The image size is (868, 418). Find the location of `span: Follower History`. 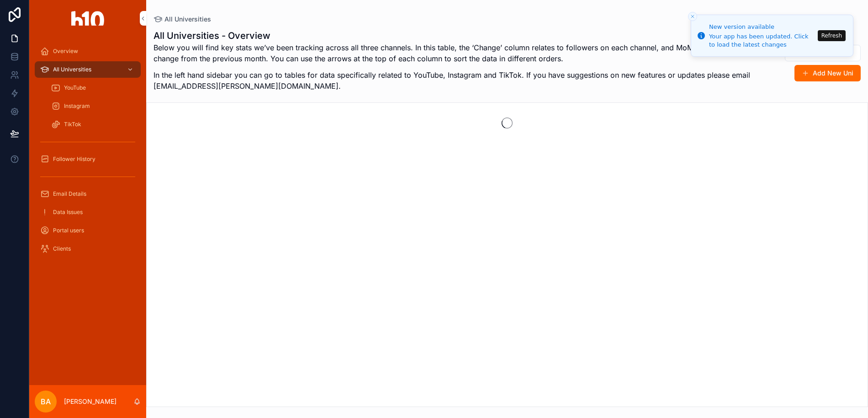

span: Follower History is located at coordinates (74, 159).